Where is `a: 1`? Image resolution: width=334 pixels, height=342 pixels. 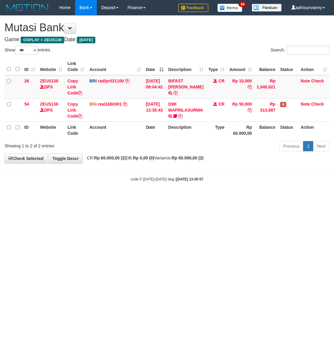
a: 1 is located at coordinates (308, 146).